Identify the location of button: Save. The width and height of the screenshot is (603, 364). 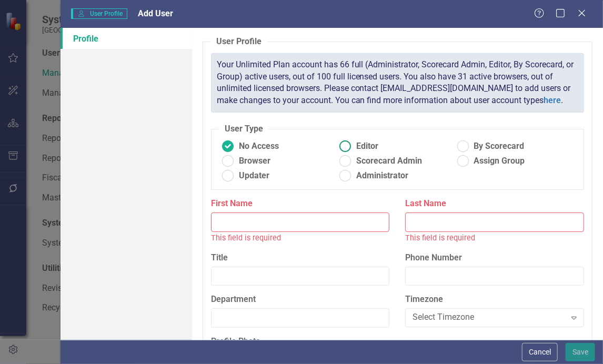
(580, 352).